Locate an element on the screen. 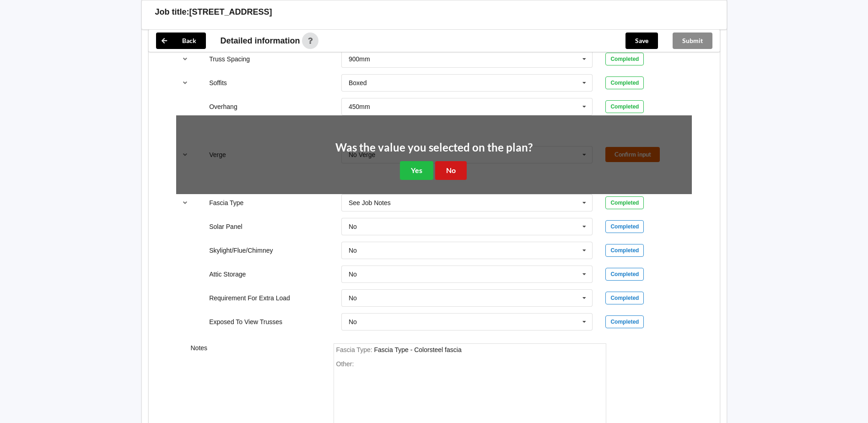  span: Other: is located at coordinates (345, 364).